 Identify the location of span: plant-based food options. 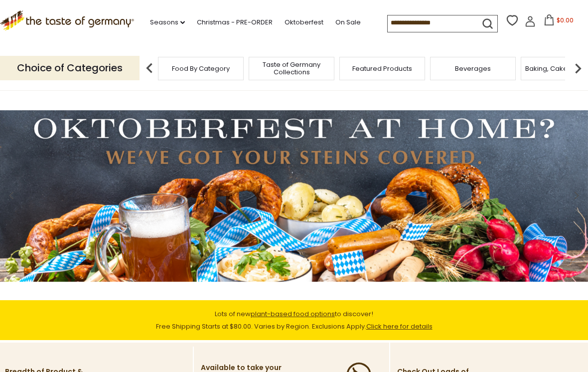
(293, 313).